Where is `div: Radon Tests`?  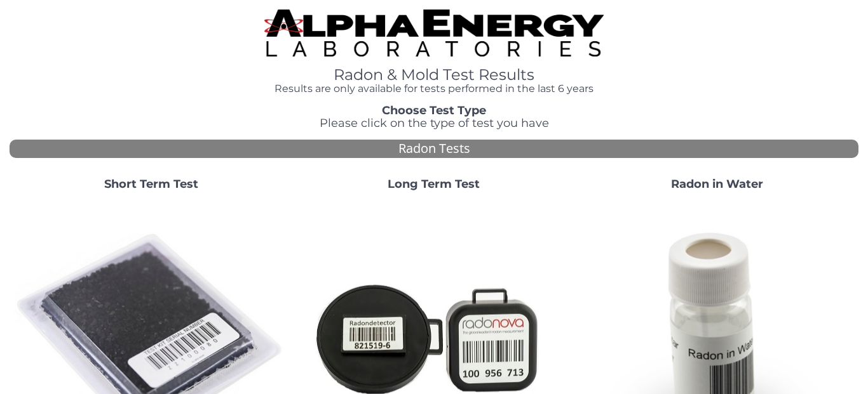
div: Radon Tests is located at coordinates (434, 149).